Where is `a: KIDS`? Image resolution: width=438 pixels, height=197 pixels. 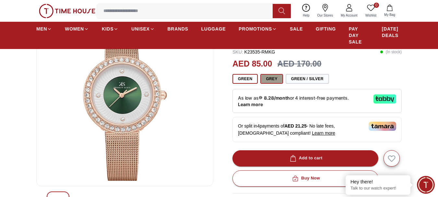 a: KIDS is located at coordinates (110, 29).